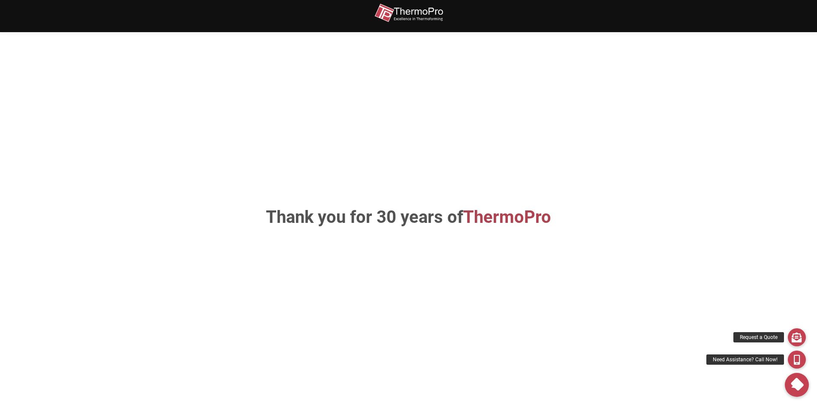 The height and width of the screenshot is (405, 817). Describe the element at coordinates (759, 338) in the screenshot. I see `div: Request a Quote` at that location.